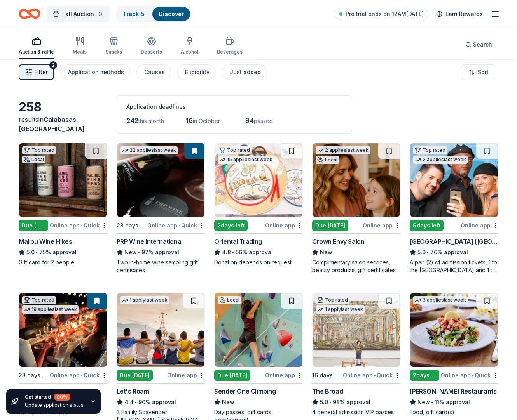 This screenshot has height=420, width=517. Describe the element at coordinates (171, 13) in the screenshot. I see `a: Discover` at that location.